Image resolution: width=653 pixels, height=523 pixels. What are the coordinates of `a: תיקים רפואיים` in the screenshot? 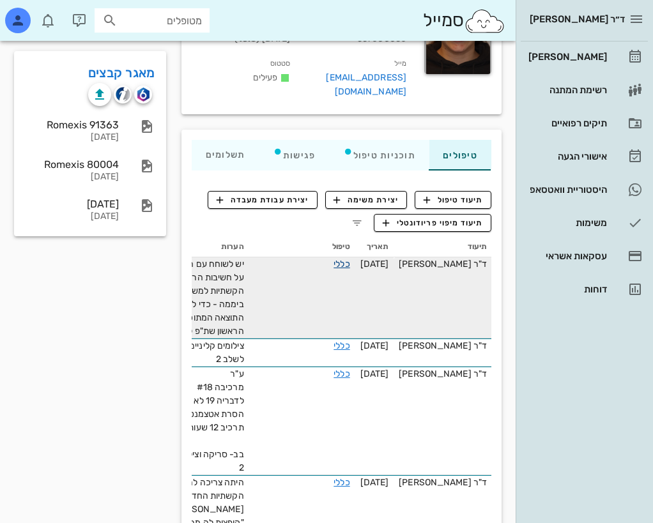 It's located at (584, 123).